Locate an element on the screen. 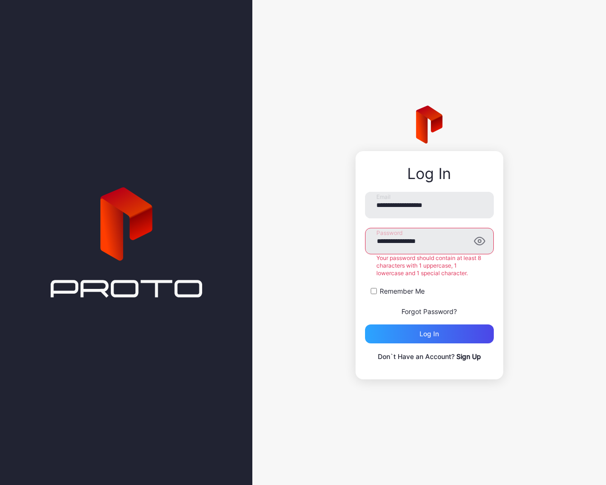 This screenshot has width=606, height=485. a: Sign Up is located at coordinates (469, 356).